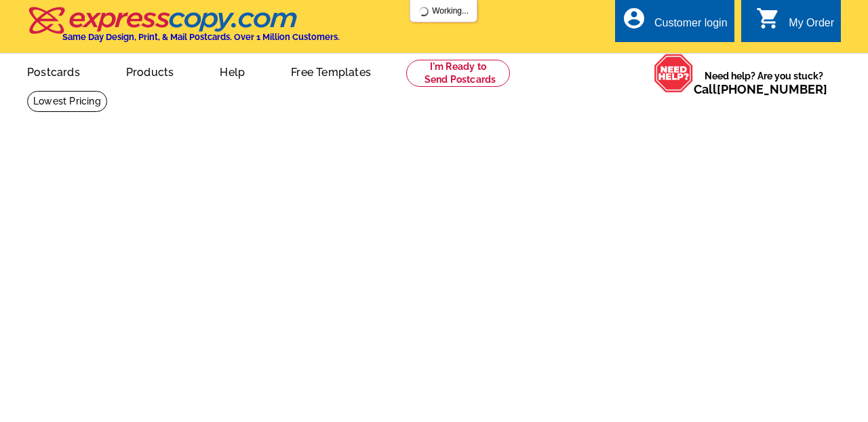 This screenshot has height=422, width=868. What do you see at coordinates (691, 26) in the screenshot?
I see `div: Customer login` at bounding box center [691, 26].